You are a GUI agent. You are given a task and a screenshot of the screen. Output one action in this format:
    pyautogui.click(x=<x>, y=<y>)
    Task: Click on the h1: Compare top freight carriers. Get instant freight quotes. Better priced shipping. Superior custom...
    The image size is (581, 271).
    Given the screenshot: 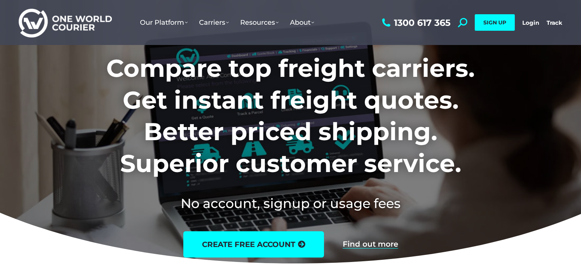 What is the action you would take?
    pyautogui.click(x=291, y=116)
    